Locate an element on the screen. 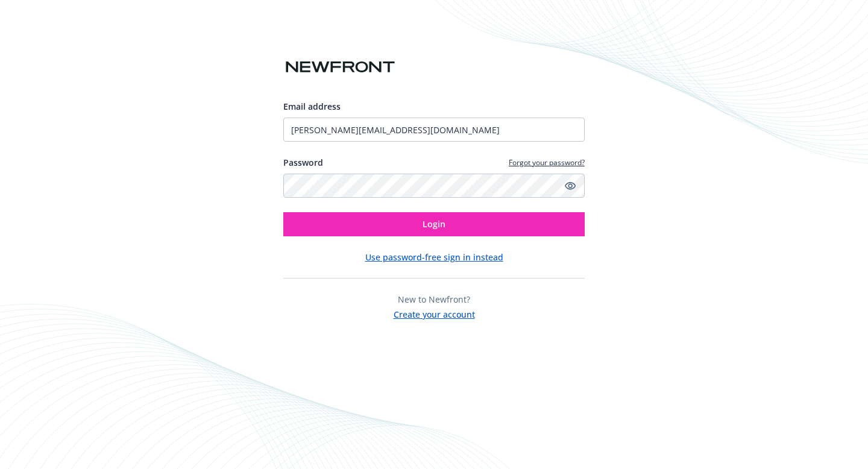 This screenshot has height=469, width=868. a: Forgot your password? is located at coordinates (547, 162).